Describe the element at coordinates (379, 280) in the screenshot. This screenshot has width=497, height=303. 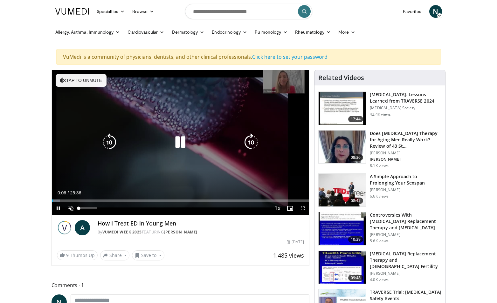
I see `p: 4.0K views` at that location.